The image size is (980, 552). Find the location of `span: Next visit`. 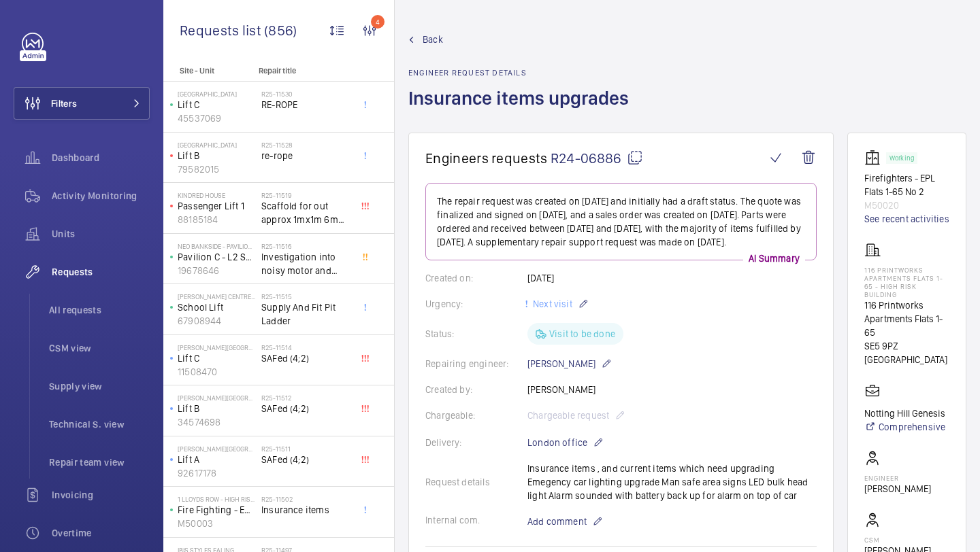

span: Next visit is located at coordinates (551, 304).